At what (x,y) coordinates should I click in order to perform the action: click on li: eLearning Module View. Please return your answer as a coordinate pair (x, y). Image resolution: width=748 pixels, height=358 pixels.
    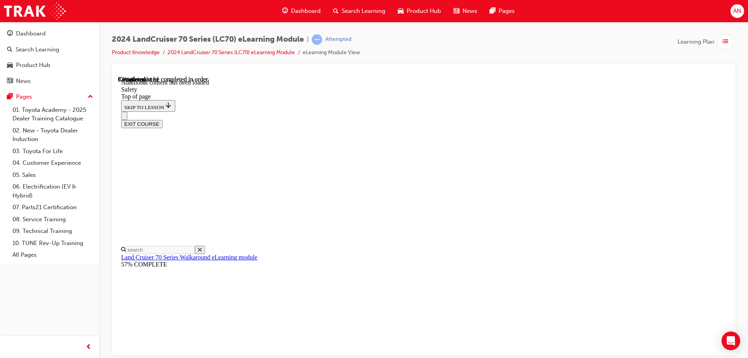
    Looking at the image, I should click on (331, 53).